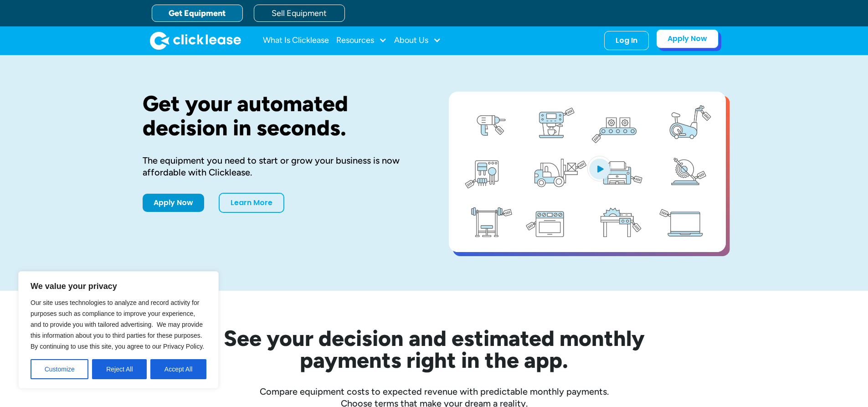 This screenshot has width=868, height=407. What do you see at coordinates (118, 330) in the screenshot?
I see `div: We value your privacy` at bounding box center [118, 330].